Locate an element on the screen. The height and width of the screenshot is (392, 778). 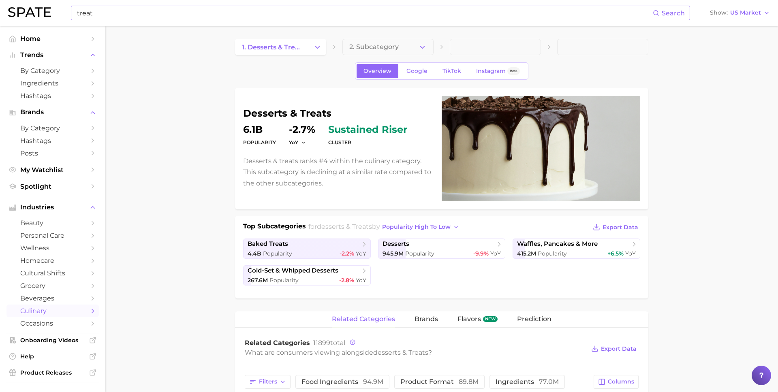
span: 89.8m is located at coordinates (468, 382).